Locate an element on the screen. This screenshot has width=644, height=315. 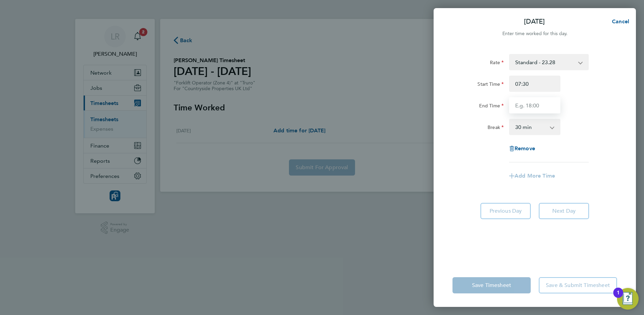
input: E.g. 18:00 is located at coordinates (535, 106).